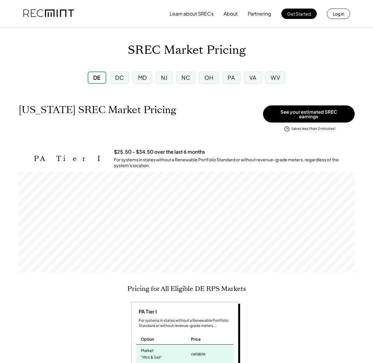 The width and height of the screenshot is (373, 363). What do you see at coordinates (275, 77) in the screenshot?
I see `div: WV` at bounding box center [275, 77].